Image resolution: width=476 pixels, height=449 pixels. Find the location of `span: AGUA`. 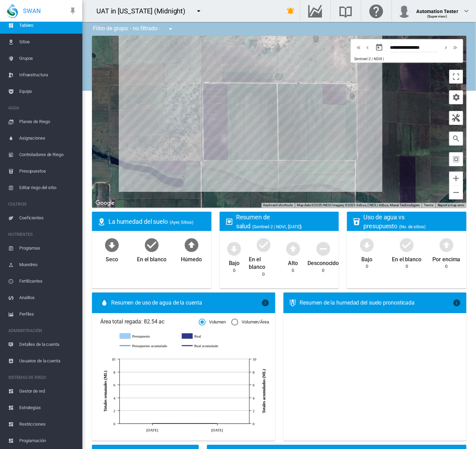

span: AGUA is located at coordinates (42, 108).